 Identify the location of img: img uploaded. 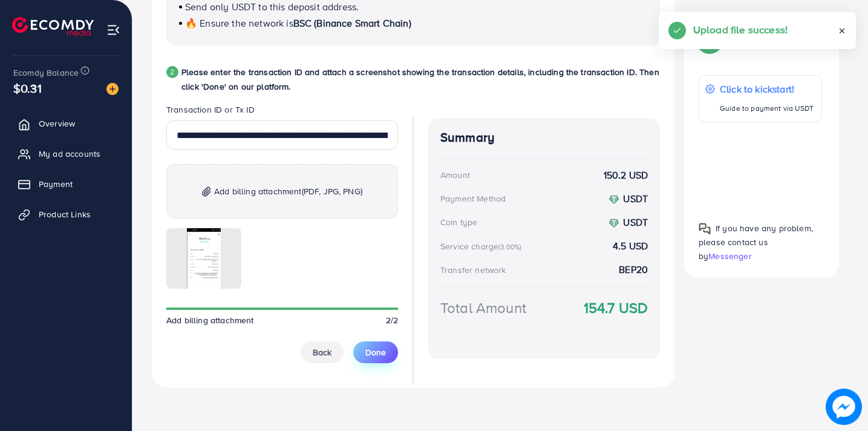
(204, 258).